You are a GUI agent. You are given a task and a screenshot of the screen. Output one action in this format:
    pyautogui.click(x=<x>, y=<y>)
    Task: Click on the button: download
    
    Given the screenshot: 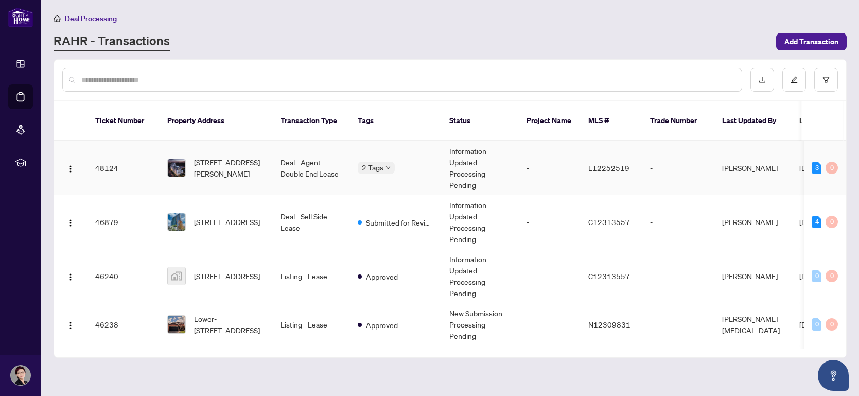 What is the action you would take?
    pyautogui.click(x=762, y=80)
    